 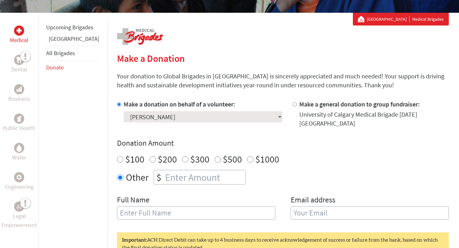 What do you see at coordinates (19, 119) in the screenshot?
I see `div: Public Health` at bounding box center [19, 119].